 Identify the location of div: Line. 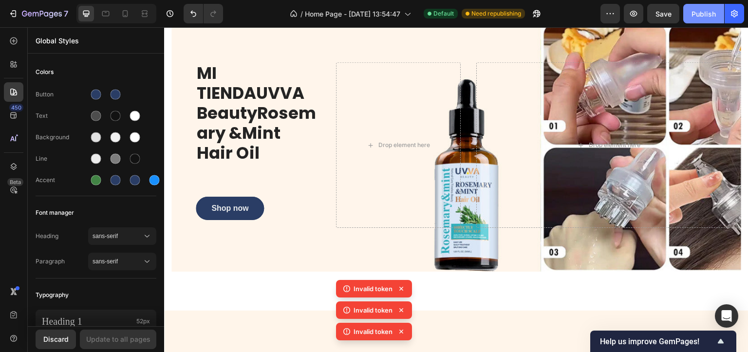
(62, 159).